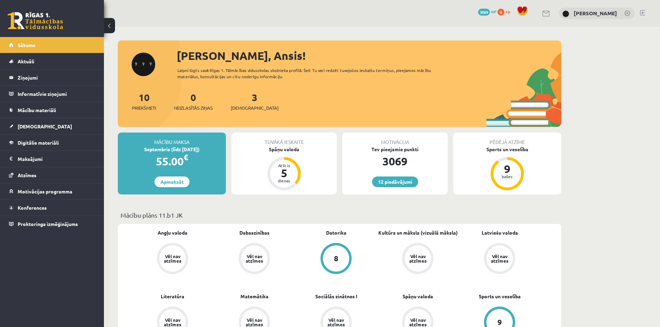 Image resolution: width=660 pixels, height=327 pixels. Describe the element at coordinates (499, 297) in the screenshot. I see `a: Sports un veselība` at that location.